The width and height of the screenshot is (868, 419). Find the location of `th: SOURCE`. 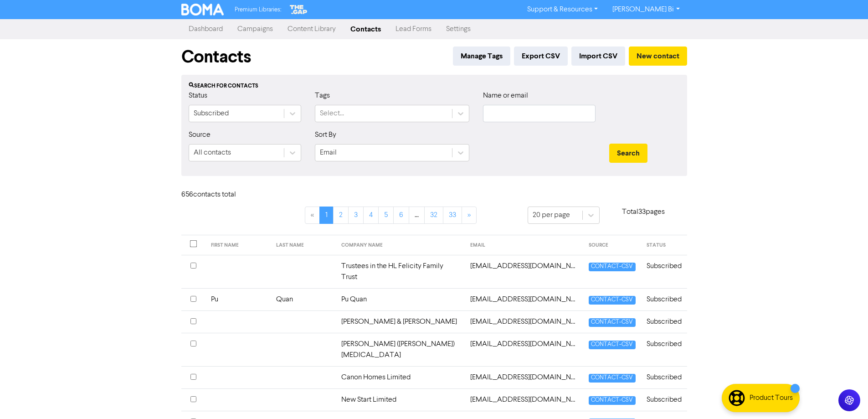

th: SOURCE is located at coordinates (612, 245).